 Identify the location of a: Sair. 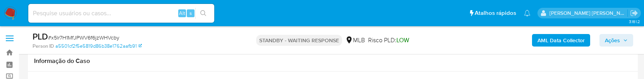
(634, 12).